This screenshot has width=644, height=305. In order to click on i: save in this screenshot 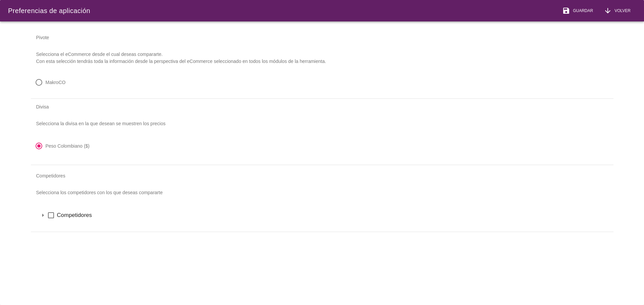, I will do `click(566, 10)`.